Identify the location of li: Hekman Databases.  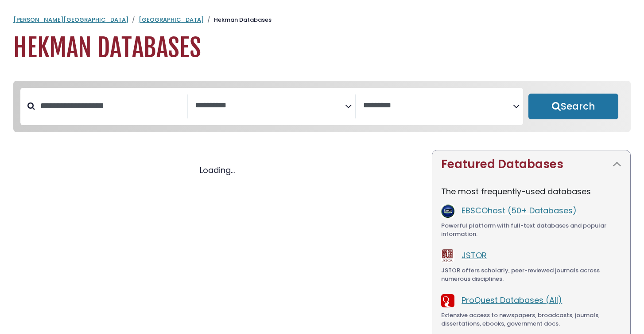
(237, 20).